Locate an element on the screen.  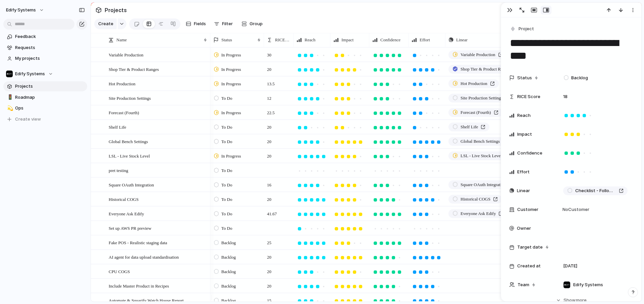
span: Create view is located at coordinates (28, 119).